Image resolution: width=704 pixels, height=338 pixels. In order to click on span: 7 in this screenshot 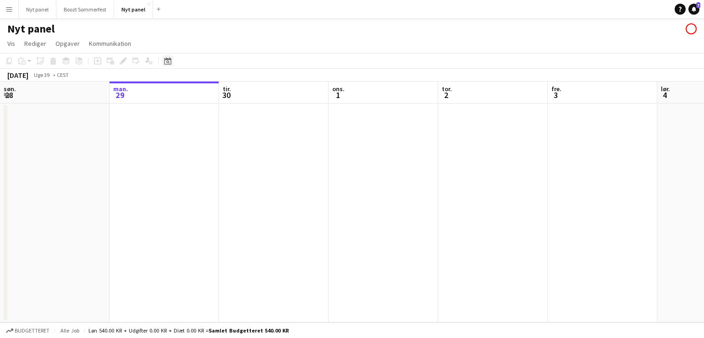, I will do `click(698, 5)`.